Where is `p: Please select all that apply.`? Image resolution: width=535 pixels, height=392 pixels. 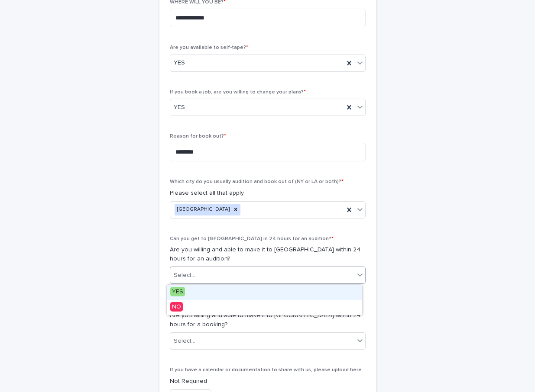
p: Please select all that apply. is located at coordinates (268, 193).